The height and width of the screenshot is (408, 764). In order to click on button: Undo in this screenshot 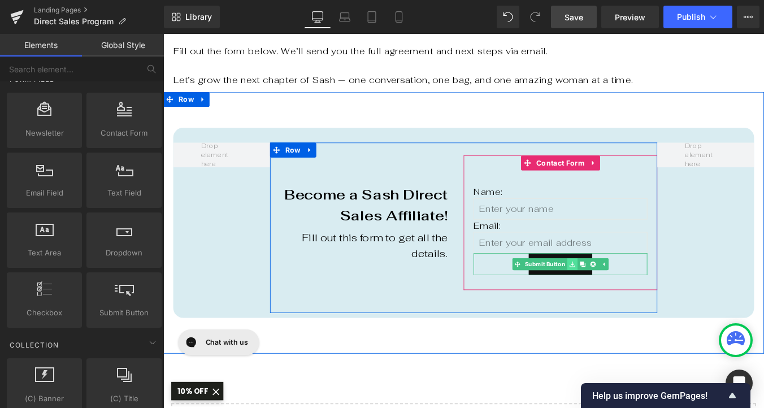, I will do `click(508, 17)`.